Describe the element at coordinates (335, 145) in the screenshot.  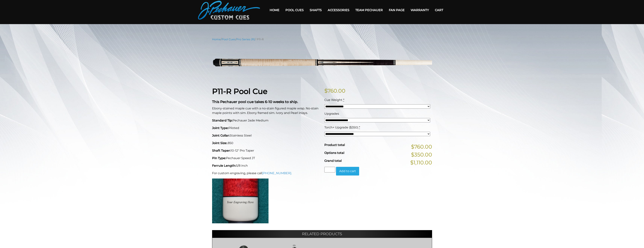
I see `span: Product total` at that location.